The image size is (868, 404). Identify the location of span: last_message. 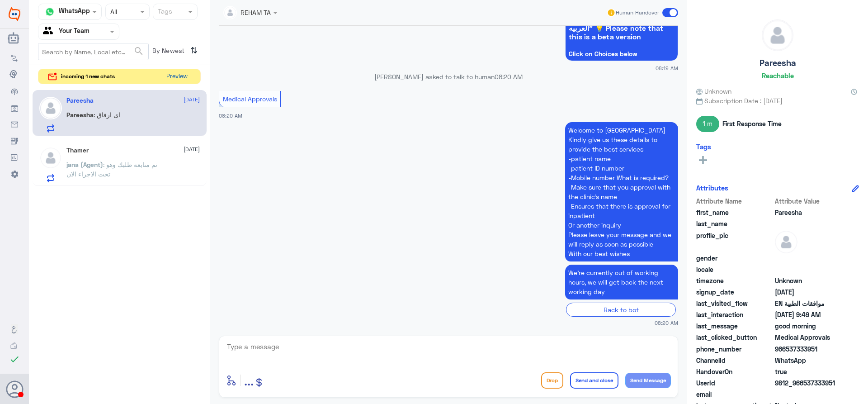
(735, 326).